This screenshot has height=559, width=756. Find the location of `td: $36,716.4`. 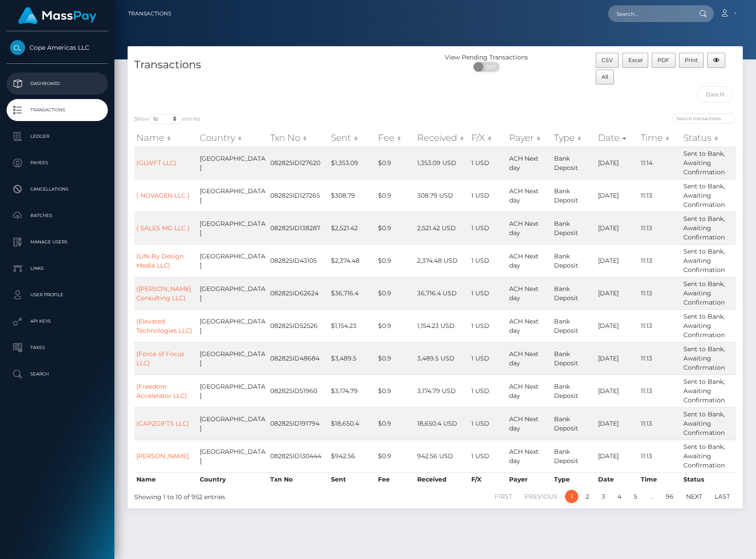

td: $36,716.4 is located at coordinates (352, 294).